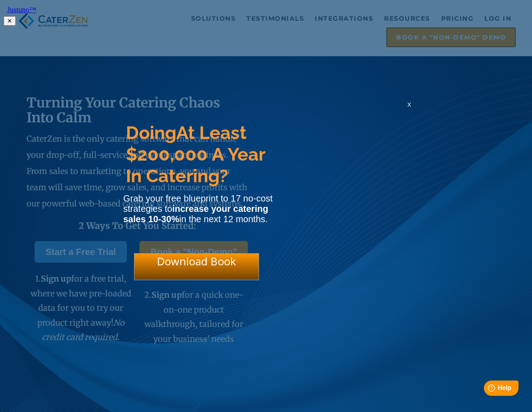 Image resolution: width=532 pixels, height=412 pixels. Describe the element at coordinates (196, 214) in the screenshot. I see `strong: increase your catering sales 10-30%` at that location.